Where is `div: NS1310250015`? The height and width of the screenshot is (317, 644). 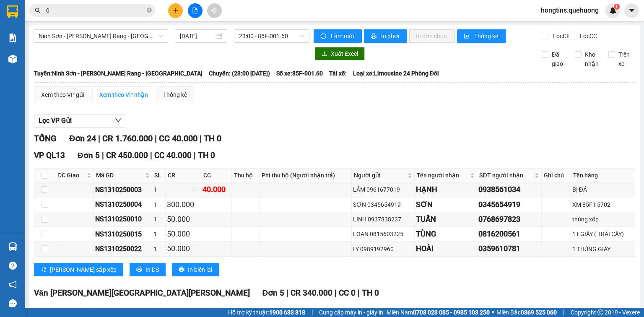
div: NS1310250015 is located at coordinates (123, 234).